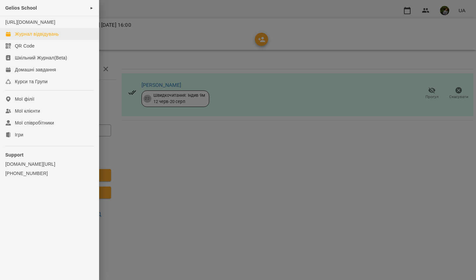 The image size is (476, 280). Describe the element at coordinates (27, 111) in the screenshot. I see `div: Мої клієнти` at that location.